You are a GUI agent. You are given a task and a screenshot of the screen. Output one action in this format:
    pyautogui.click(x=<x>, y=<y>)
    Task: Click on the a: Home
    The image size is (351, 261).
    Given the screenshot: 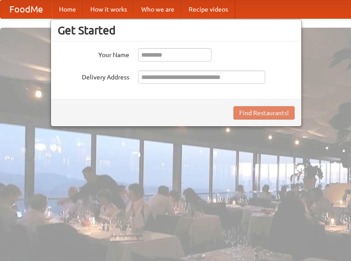 What is the action you would take?
    pyautogui.click(x=67, y=9)
    